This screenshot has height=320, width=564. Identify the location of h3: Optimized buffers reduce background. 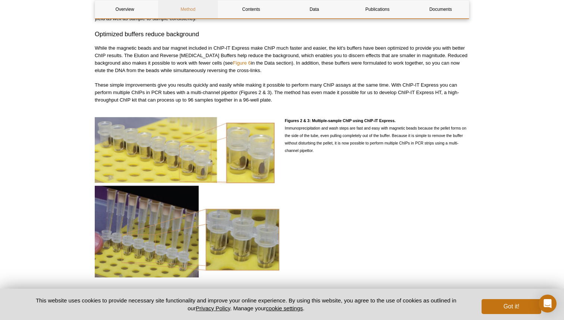
(282, 34).